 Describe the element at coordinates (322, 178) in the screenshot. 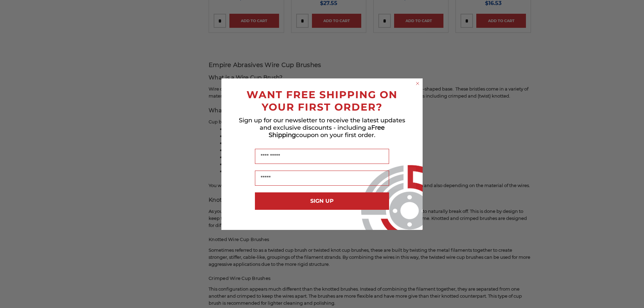

I see `input: Email` at that location.